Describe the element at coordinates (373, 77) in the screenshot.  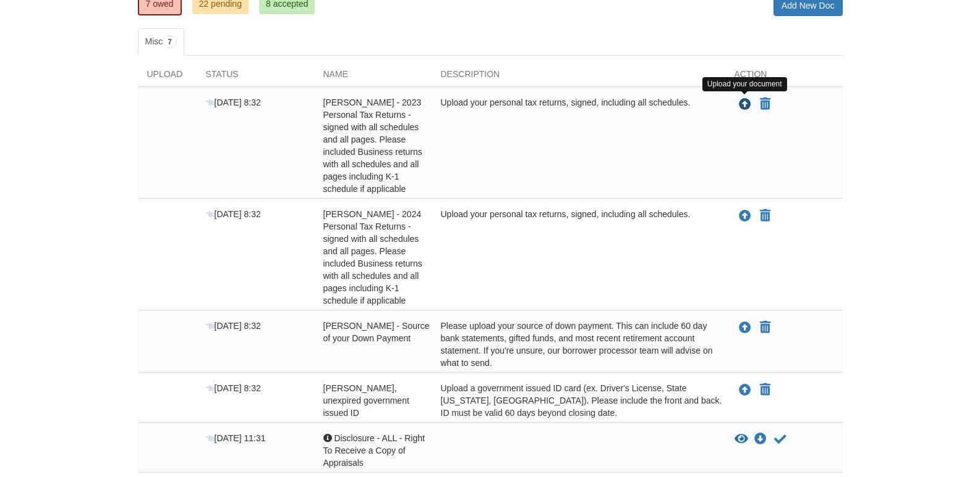
I see `div: Name` at that location.